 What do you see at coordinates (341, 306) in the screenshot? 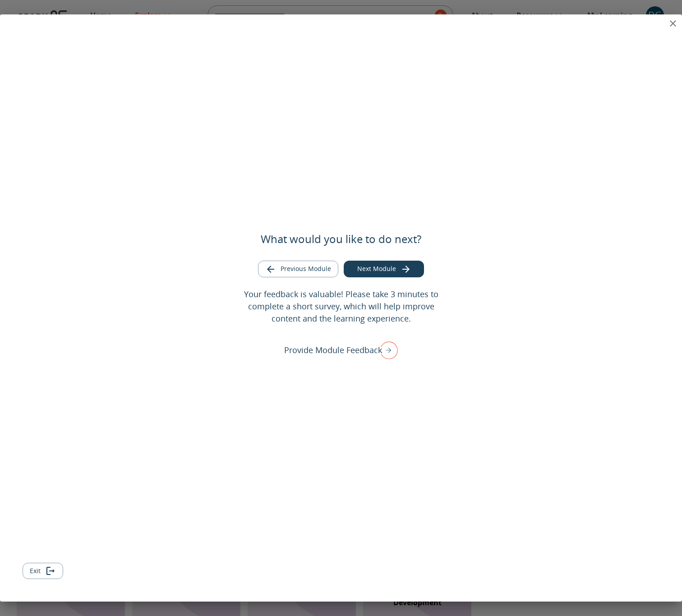
I see `p: Your feedback is valuable! Please take 3 minutes to complete a short survey, which will help impr...` at bounding box center [341, 306].